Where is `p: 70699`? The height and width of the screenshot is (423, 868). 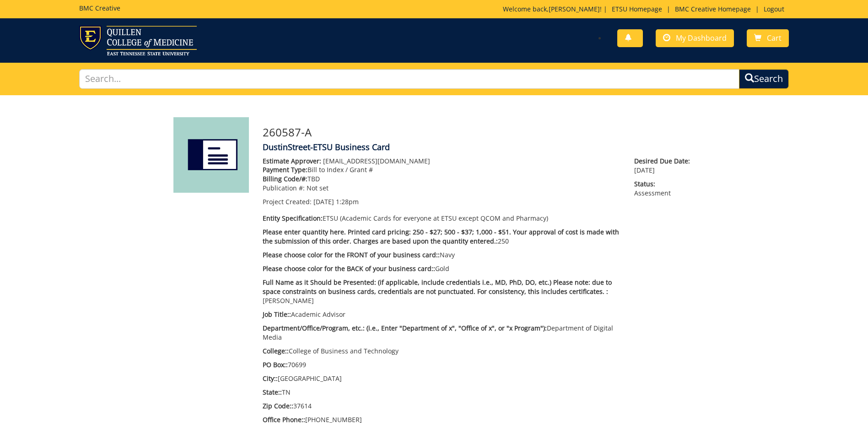 p: 70699 is located at coordinates (441, 365).